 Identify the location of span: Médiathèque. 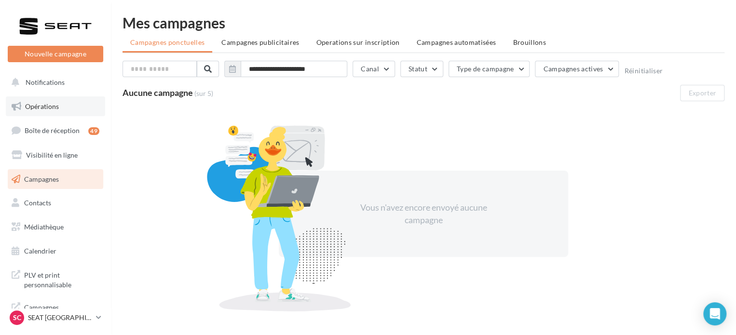
(44, 227).